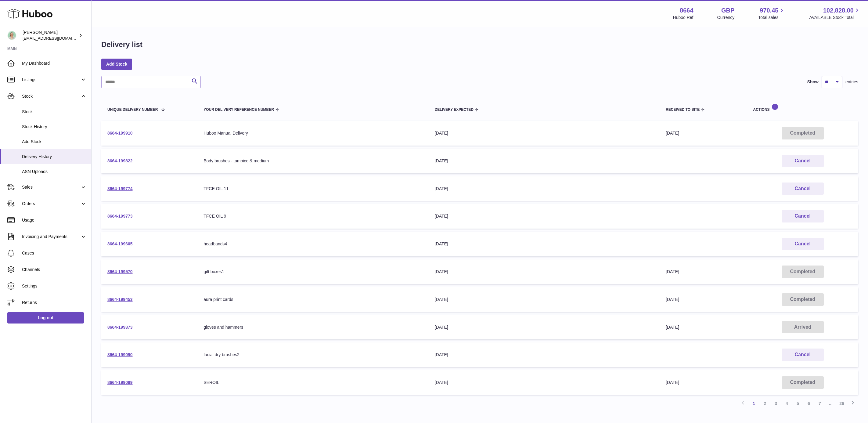 The width and height of the screenshot is (868, 423). I want to click on img: internalAdmin-8664@internal.huboo.com, so click(12, 35).